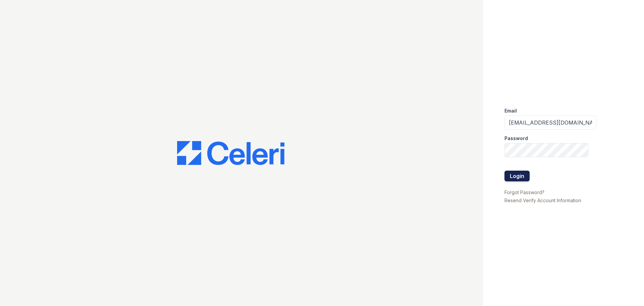  What do you see at coordinates (511, 111) in the screenshot?
I see `label: Email` at bounding box center [511, 111].